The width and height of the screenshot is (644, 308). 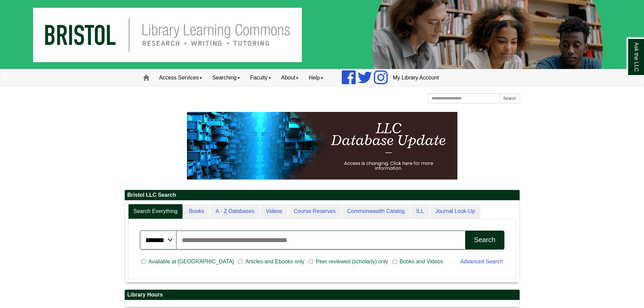 What do you see at coordinates (226, 78) in the screenshot?
I see `a: Searching` at bounding box center [226, 78].